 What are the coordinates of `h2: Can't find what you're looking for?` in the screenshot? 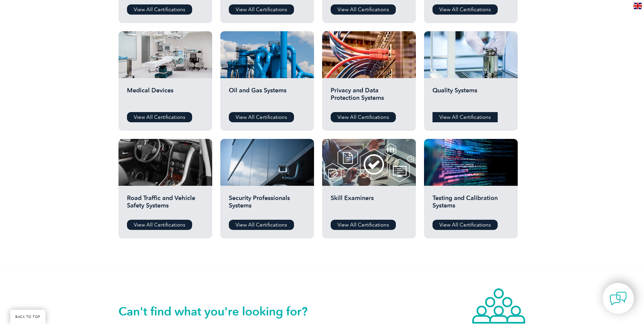 It's located at (221, 311).